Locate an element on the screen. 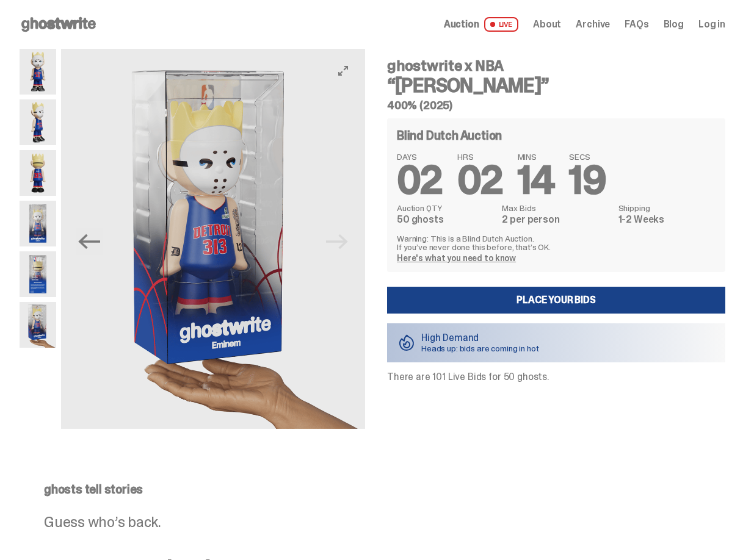 The image size is (754, 560). span: Log in is located at coordinates (711, 25).